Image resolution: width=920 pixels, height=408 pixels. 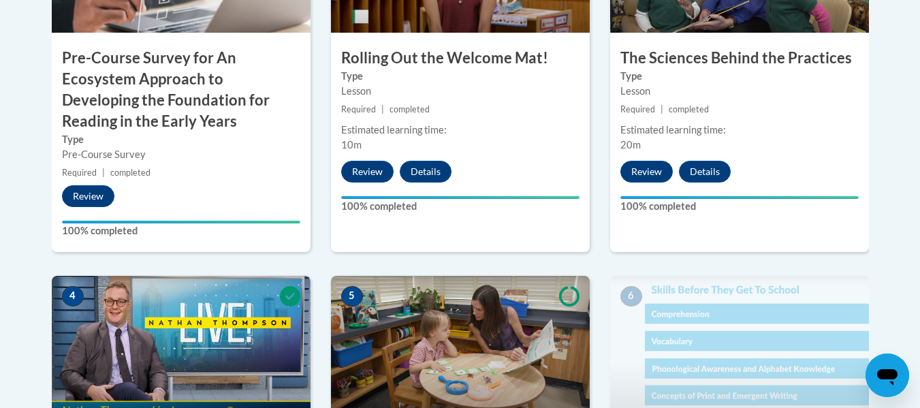 What do you see at coordinates (631, 144) in the screenshot?
I see `span: 20m` at bounding box center [631, 144].